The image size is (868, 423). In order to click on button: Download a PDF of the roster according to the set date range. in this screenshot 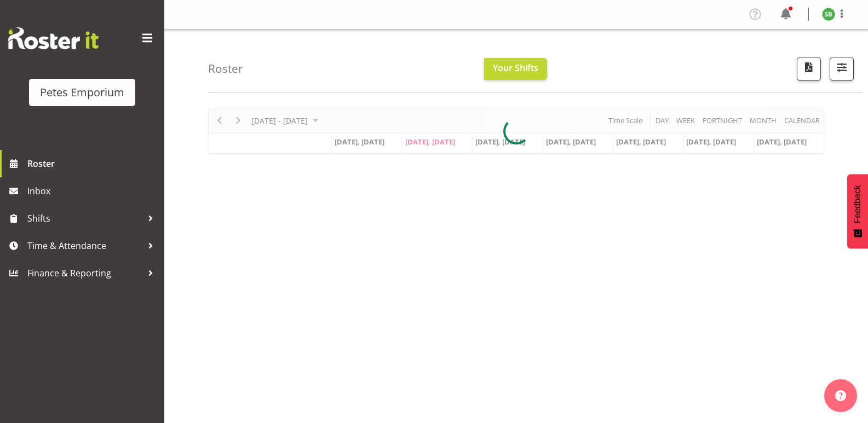, I will do `click(809, 69)`.